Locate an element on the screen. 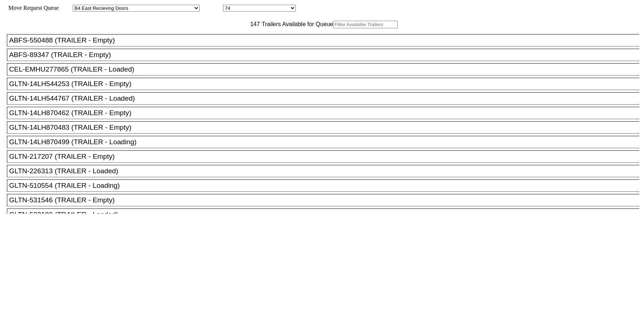  div: GLTN-217207 (TRAILER - Empty) is located at coordinates (327, 157).